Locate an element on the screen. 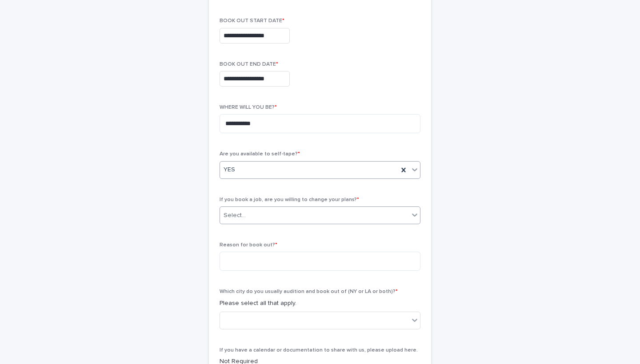 The image size is (640, 364). span: Are you available to self-tape? is located at coordinates (260, 154).